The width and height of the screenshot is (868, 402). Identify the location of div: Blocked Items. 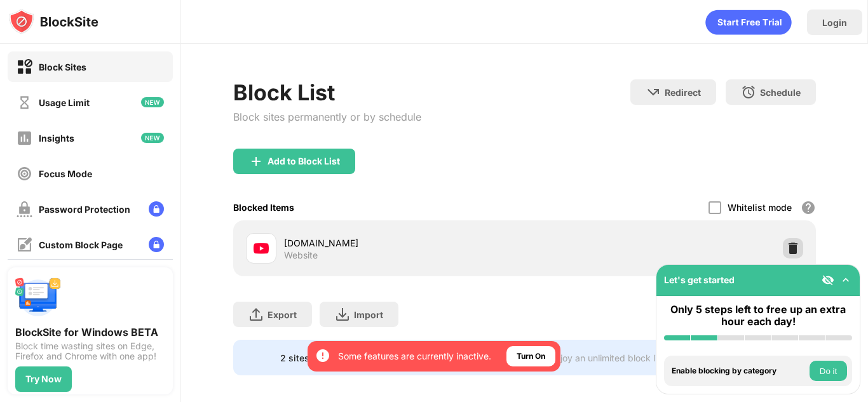
(264, 207).